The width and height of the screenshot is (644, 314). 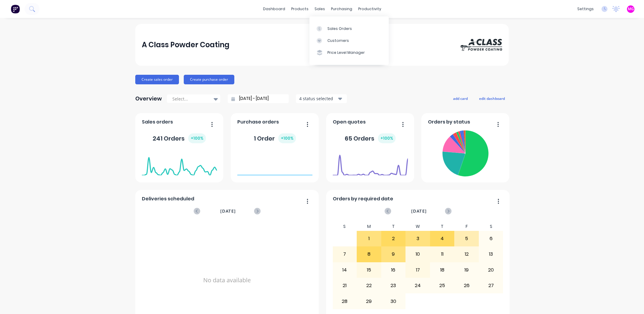 I want to click on div: 6, so click(x=491, y=238).